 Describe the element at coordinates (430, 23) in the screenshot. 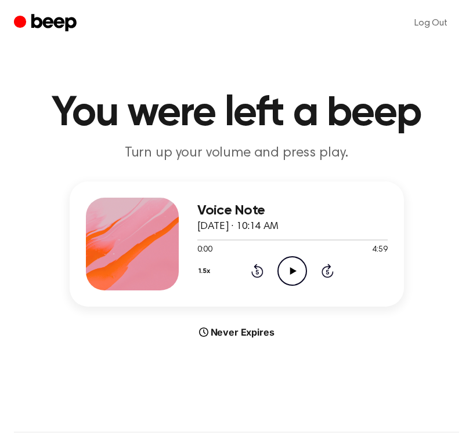

I see `a: Log Out` at that location.